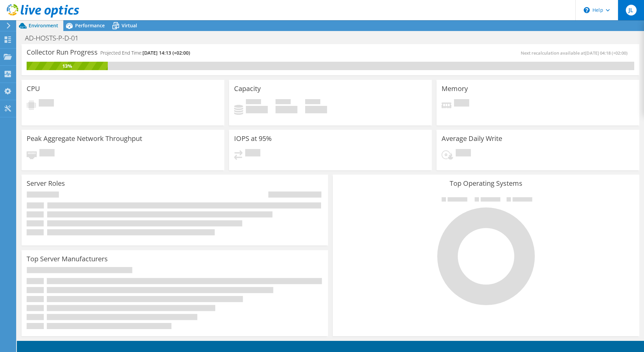  I want to click on h3: Memory, so click(455, 89).